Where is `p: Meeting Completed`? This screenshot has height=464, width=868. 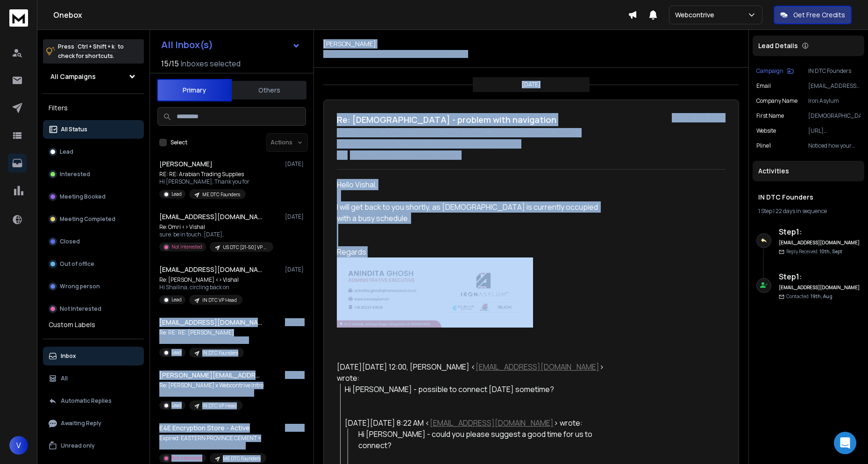 p: Meeting Completed is located at coordinates (88, 219).